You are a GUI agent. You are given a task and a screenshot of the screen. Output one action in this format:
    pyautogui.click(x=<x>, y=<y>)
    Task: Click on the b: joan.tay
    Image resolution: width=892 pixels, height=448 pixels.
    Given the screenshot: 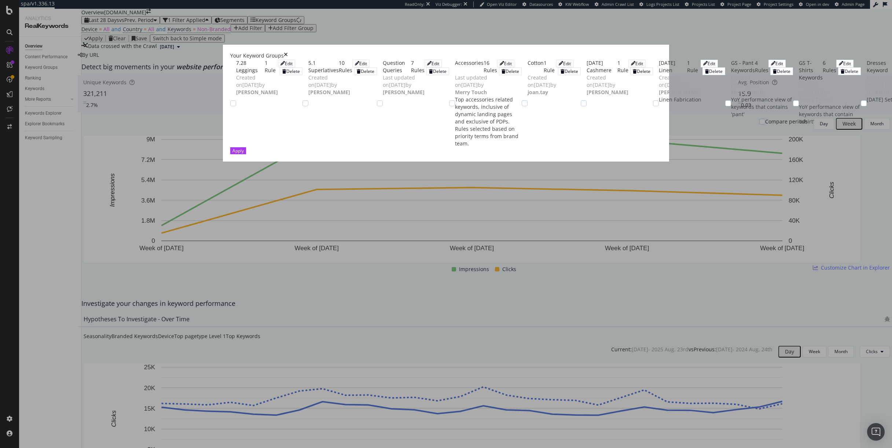 What is the action you would take?
    pyautogui.click(x=538, y=92)
    